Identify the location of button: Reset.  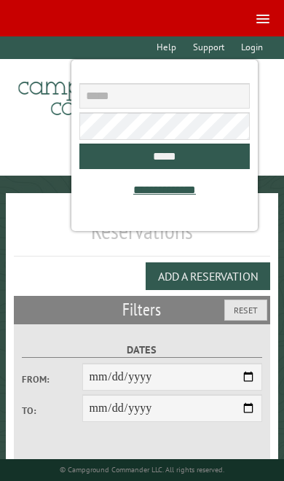
(245, 309).